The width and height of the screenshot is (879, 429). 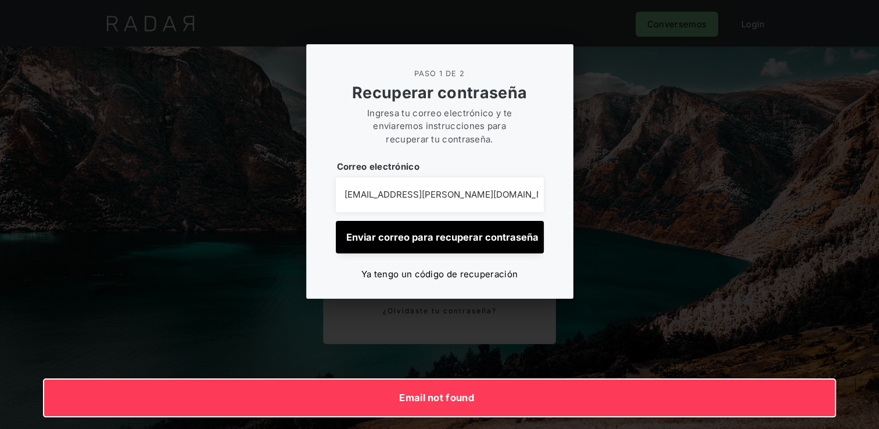 What do you see at coordinates (440, 73) in the screenshot?
I see `div: PASO 1 DE 2` at bounding box center [440, 73].